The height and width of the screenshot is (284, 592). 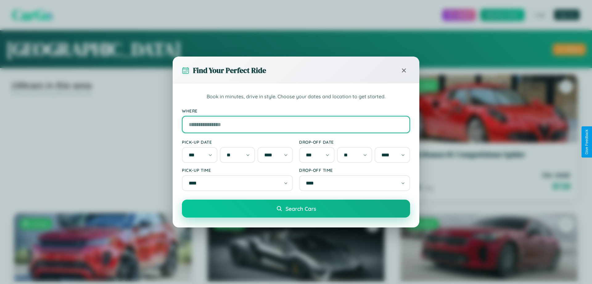 What do you see at coordinates (355, 142) in the screenshot?
I see `label: Drop-off Date` at bounding box center [355, 142].